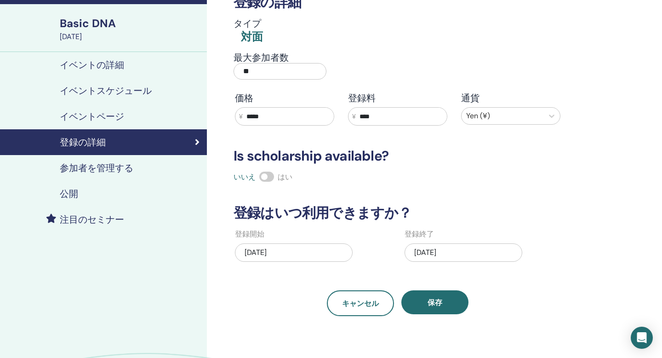  What do you see at coordinates (106, 91) in the screenshot?
I see `h4: イベントスケジュール` at bounding box center [106, 91].